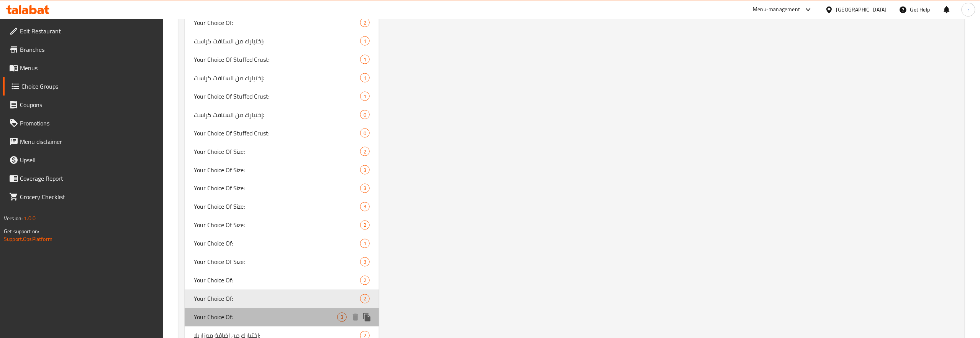 This screenshot has height=338, width=980. I want to click on span: 1.0.0, so click(30, 218).